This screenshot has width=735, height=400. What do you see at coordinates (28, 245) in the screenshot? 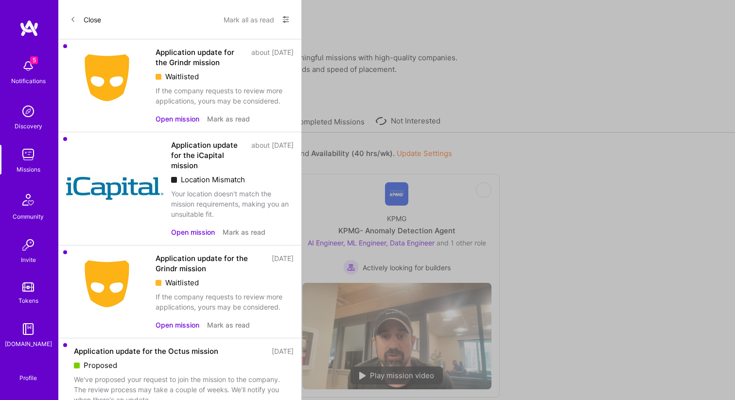
I see `img: Invite` at bounding box center [28, 245].